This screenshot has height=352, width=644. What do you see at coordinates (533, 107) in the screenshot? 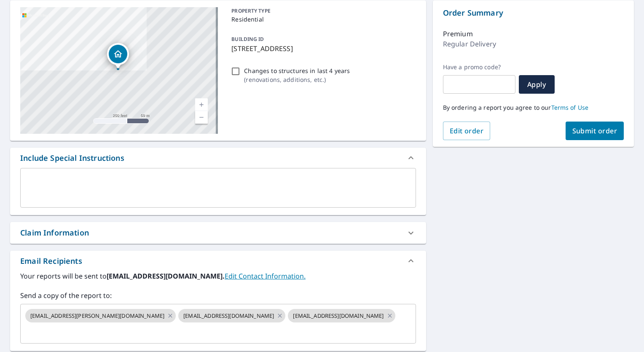
I see `p: By ordering a report you agree to our` at bounding box center [533, 107].